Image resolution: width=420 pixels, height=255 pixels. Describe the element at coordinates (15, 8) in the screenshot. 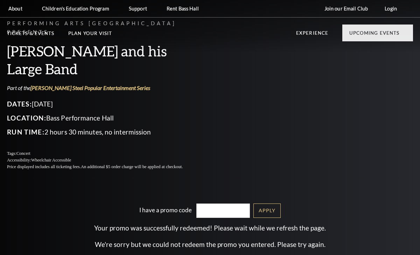

I see `p: About` at that location.